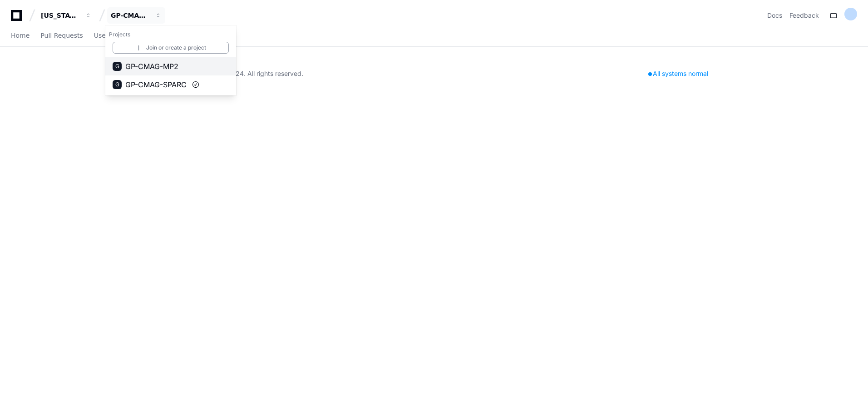 This screenshot has height=420, width=868. What do you see at coordinates (136, 15) in the screenshot?
I see `button: GP-CMAG-SPARC` at bounding box center [136, 15].